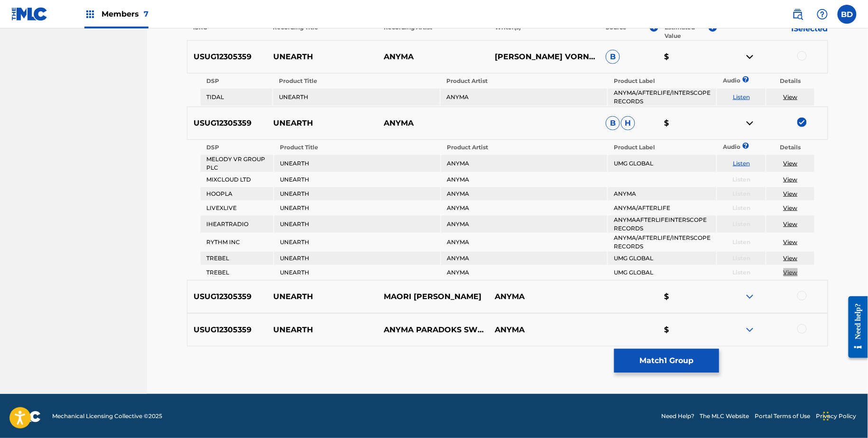 The height and width of the screenshot is (438, 868). What do you see at coordinates (544, 32) in the screenshot?
I see `p: Writer(s)` at bounding box center [544, 32].